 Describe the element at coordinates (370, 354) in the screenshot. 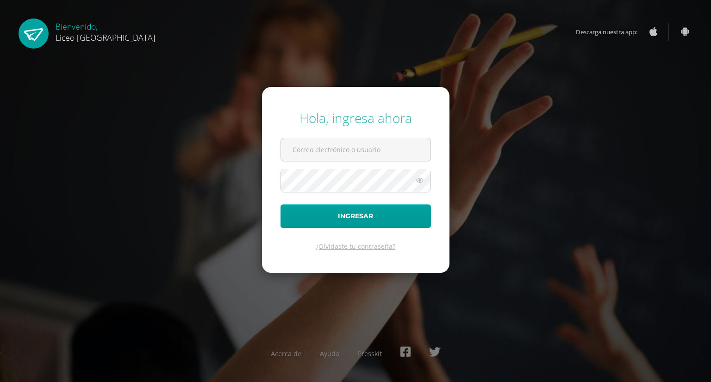

I see `a: Presskit` at that location.